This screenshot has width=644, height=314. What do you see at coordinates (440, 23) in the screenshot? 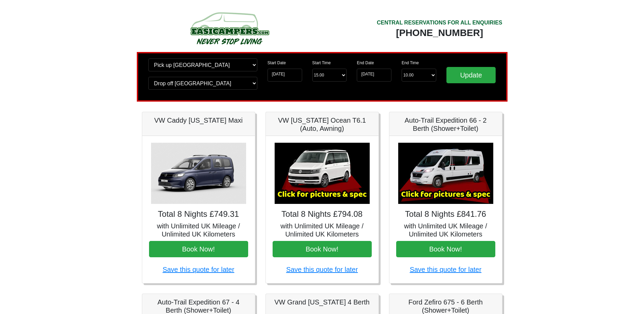
I see `div: CENTRAL RESERVATIONS FOR ALL ENQUIRIES` at bounding box center [440, 23].